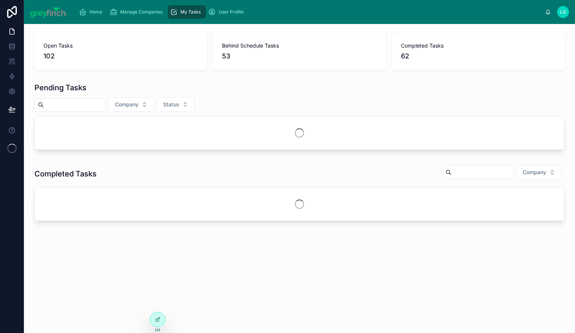 Image resolution: width=575 pixels, height=333 pixels. What do you see at coordinates (299, 46) in the screenshot?
I see `span: Behind Schedule Tasks` at bounding box center [299, 46].